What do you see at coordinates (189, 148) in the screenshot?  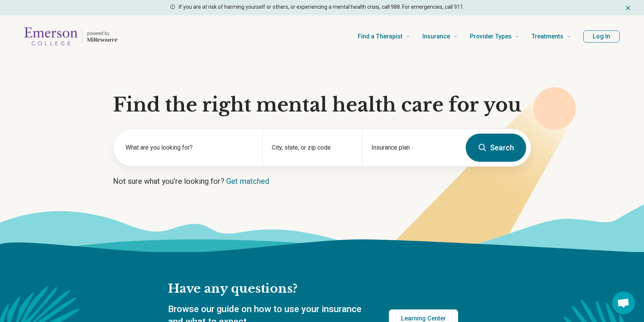 I see `label: What are you looking for?` at bounding box center [189, 148].